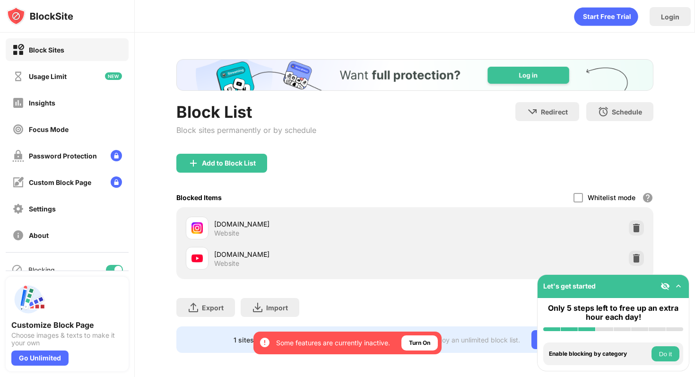  I want to click on div: animation, so click(606, 17).